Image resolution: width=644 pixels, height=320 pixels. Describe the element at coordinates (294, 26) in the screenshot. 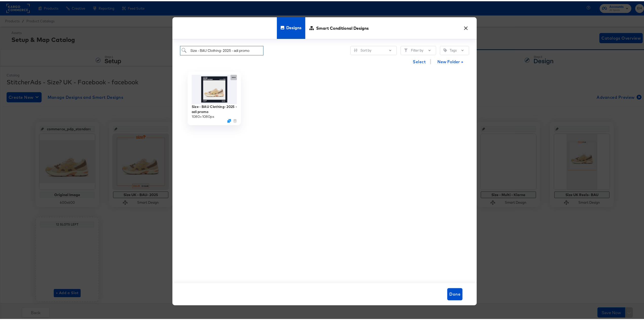

I see `span: Designs` at that location.